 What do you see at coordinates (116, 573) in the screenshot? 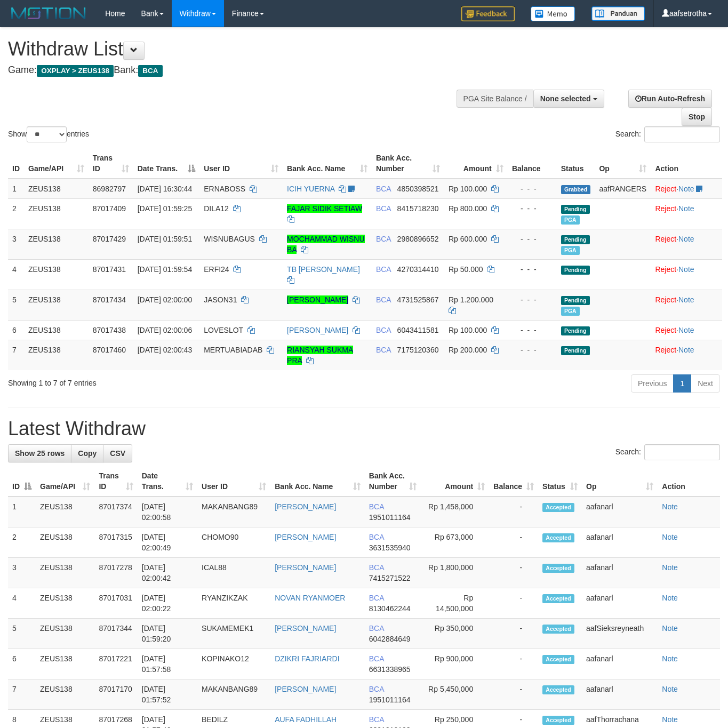
I see `td: 87017278` at bounding box center [116, 573].